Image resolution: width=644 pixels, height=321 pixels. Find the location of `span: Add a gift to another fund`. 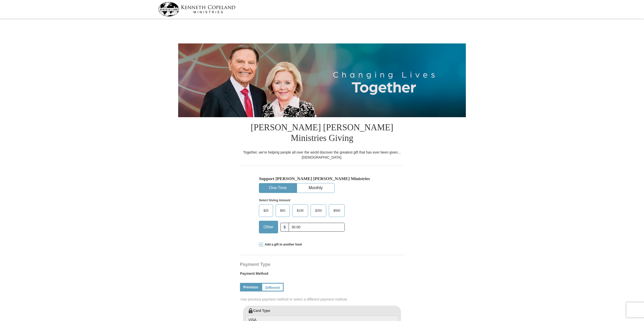

span: Add a gift to another fund is located at coordinates (282, 244).